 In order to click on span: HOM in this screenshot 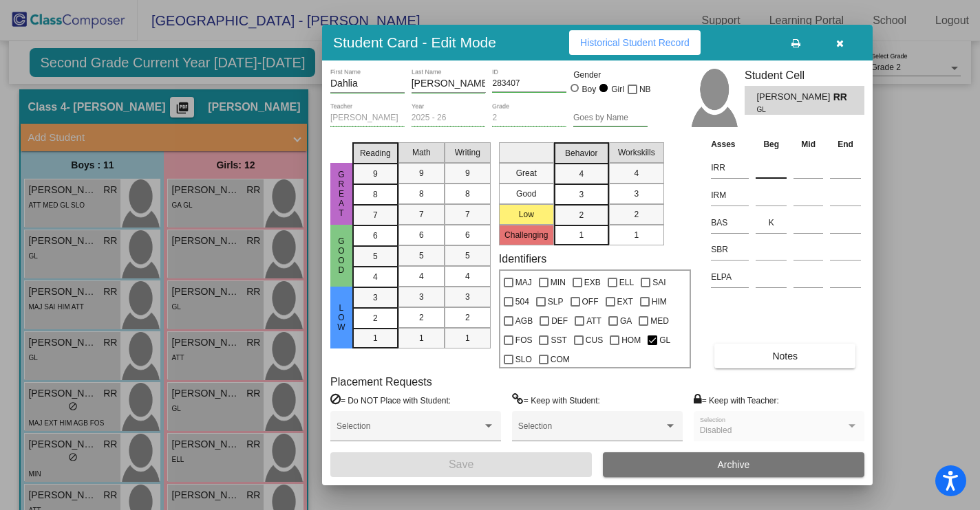, I will do `click(630, 340)`.